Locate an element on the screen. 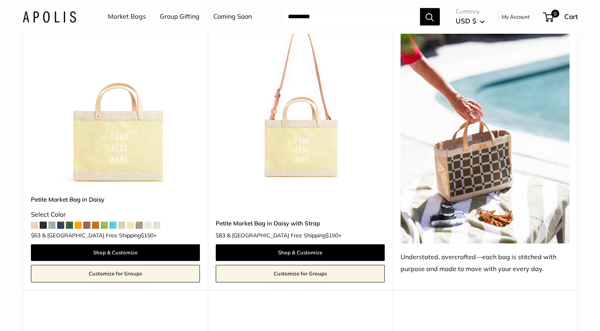  a: Market Bags is located at coordinates (127, 17).